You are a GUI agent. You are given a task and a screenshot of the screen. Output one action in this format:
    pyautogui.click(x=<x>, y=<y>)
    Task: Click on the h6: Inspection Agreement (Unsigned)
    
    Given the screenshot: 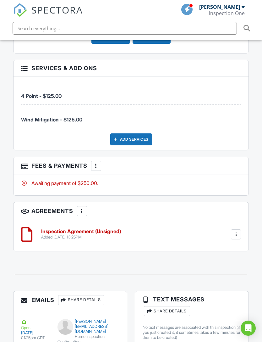 What is the action you would take?
    pyautogui.click(x=81, y=232)
    